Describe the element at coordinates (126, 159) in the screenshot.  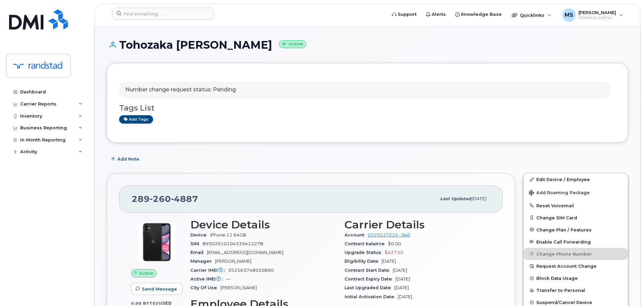
I see `button: Add Note` at that location.